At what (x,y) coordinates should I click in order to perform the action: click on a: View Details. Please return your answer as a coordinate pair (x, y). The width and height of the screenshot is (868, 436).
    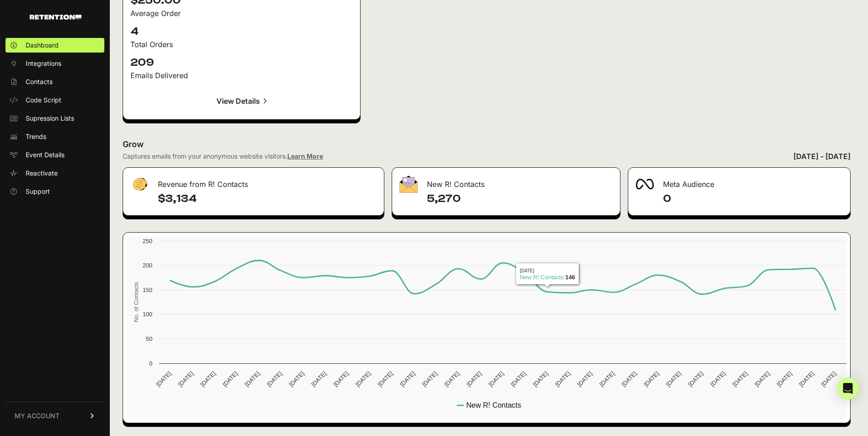
    Looking at the image, I should click on (241, 101).